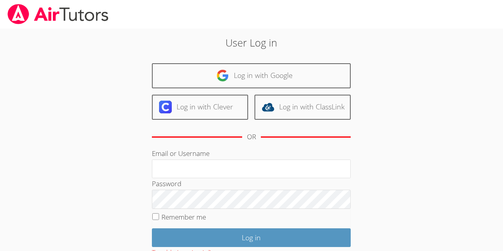  Describe the element at coordinates (181, 153) in the screenshot. I see `label: Email or Username` at that location.